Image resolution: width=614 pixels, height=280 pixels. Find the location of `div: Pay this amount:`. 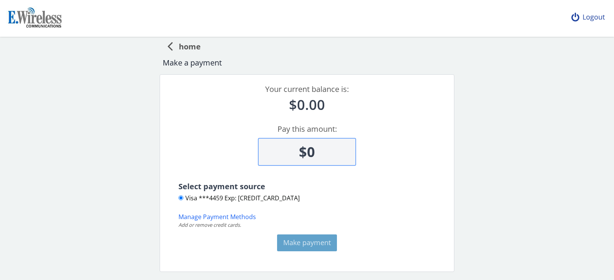

div: Pay this amount: is located at coordinates (307, 129).